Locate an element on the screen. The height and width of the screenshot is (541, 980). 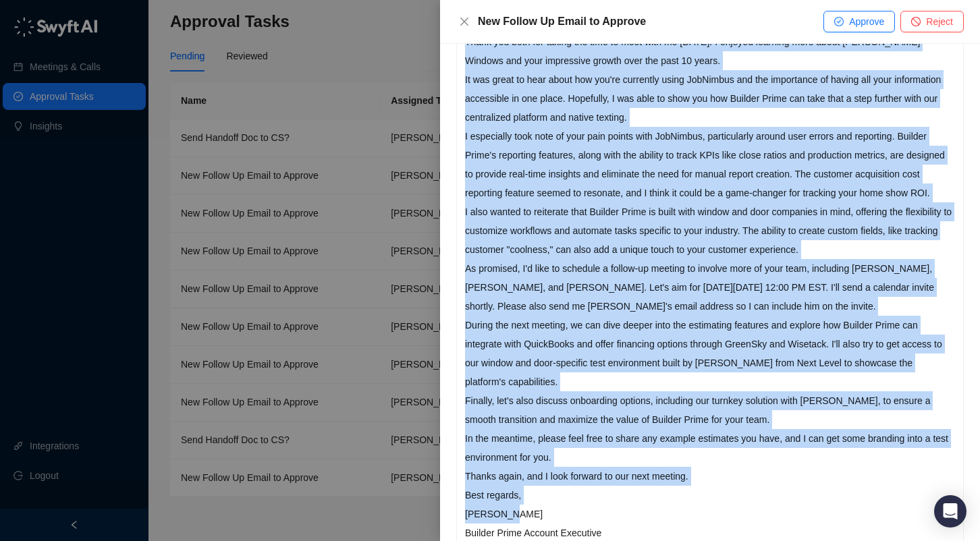
div: Open Intercom Messenger is located at coordinates (950, 512).